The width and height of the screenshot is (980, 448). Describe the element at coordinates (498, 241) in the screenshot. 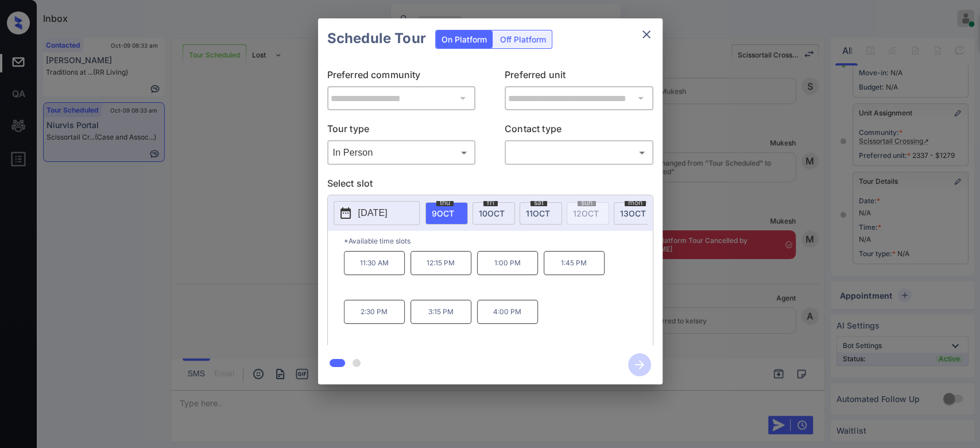

I see `p: *Available time slots` at that location.